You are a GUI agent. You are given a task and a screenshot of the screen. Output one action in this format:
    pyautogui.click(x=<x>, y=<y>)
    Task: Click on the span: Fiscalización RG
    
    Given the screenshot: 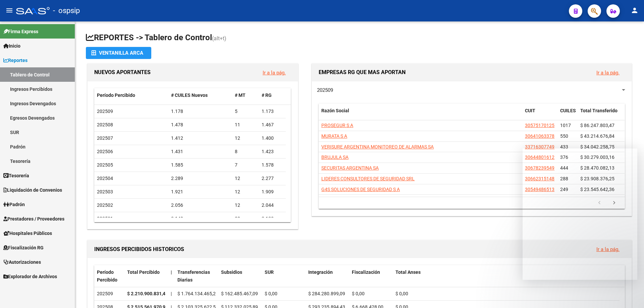 What is the action you would take?
    pyautogui.click(x=23, y=247)
    